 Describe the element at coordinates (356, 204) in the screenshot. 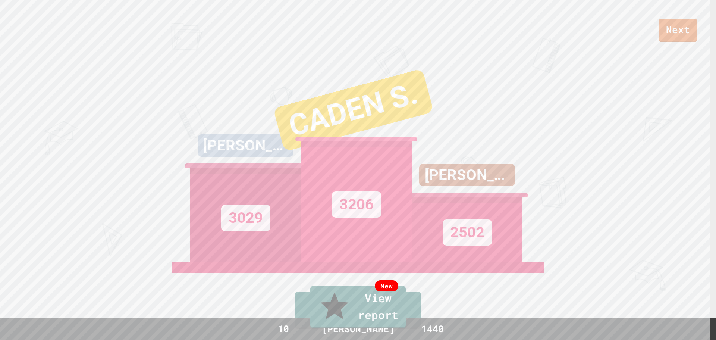

I see `div: 3206` at that location.